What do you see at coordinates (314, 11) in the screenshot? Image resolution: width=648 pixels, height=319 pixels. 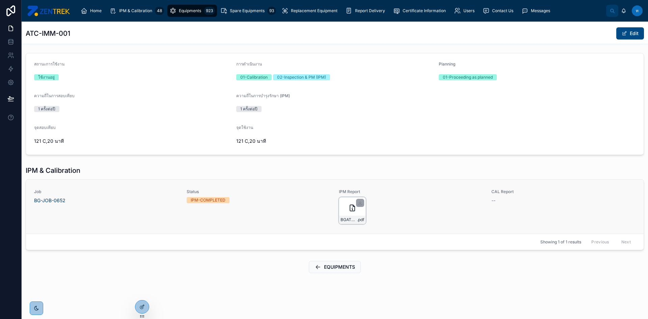 I see `span: Replacement Equipment` at bounding box center [314, 11].